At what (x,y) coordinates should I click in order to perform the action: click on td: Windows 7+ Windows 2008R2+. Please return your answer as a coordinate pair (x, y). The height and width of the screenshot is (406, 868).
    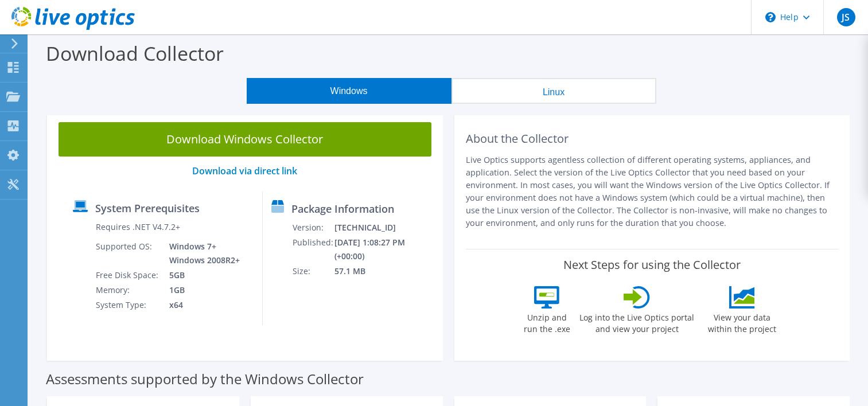
    Looking at the image, I should click on (202, 253).